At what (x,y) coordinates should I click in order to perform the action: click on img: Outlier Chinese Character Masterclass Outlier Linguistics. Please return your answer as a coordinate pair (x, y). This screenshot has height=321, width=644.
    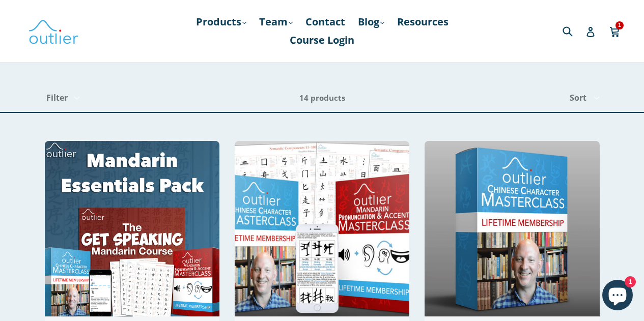
    Looking at the image, I should click on (512, 228).